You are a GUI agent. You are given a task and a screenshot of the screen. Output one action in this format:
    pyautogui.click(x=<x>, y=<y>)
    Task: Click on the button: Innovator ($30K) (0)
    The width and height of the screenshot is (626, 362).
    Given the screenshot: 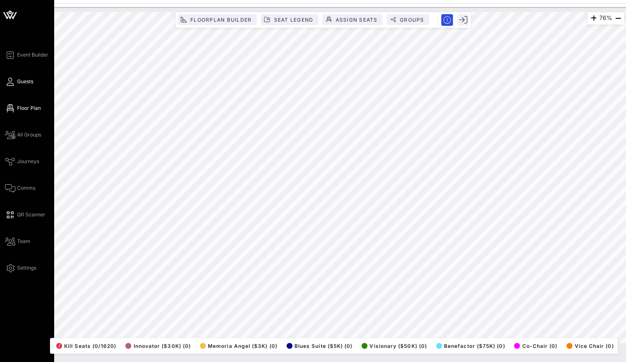 What is the action you would take?
    pyautogui.click(x=156, y=346)
    